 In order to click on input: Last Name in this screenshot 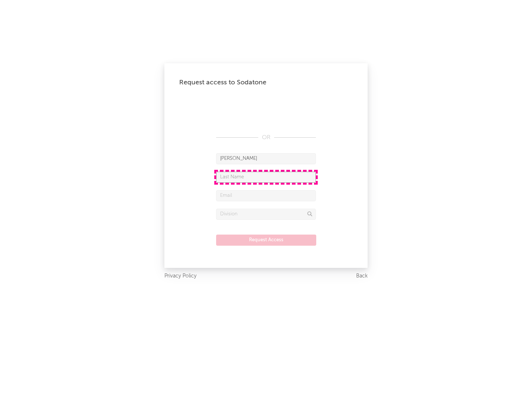, I will do `click(266, 177)`.